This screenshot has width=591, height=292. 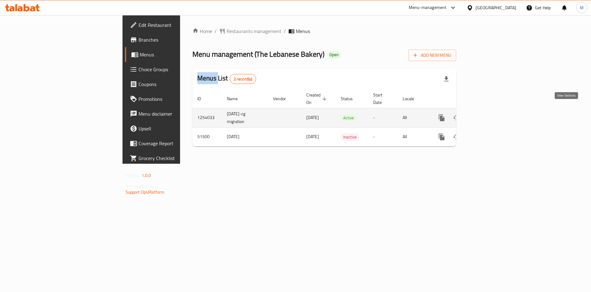 What do you see at coordinates (173, 69) in the screenshot?
I see `a: Choice Groups` at bounding box center [173, 69].